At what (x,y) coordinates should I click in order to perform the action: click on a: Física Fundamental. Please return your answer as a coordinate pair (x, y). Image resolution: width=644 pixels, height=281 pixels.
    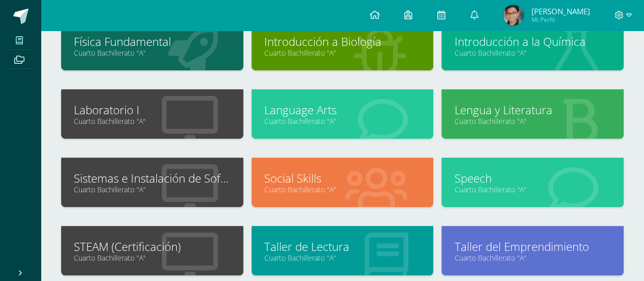
    Looking at the image, I should click on (152, 41).